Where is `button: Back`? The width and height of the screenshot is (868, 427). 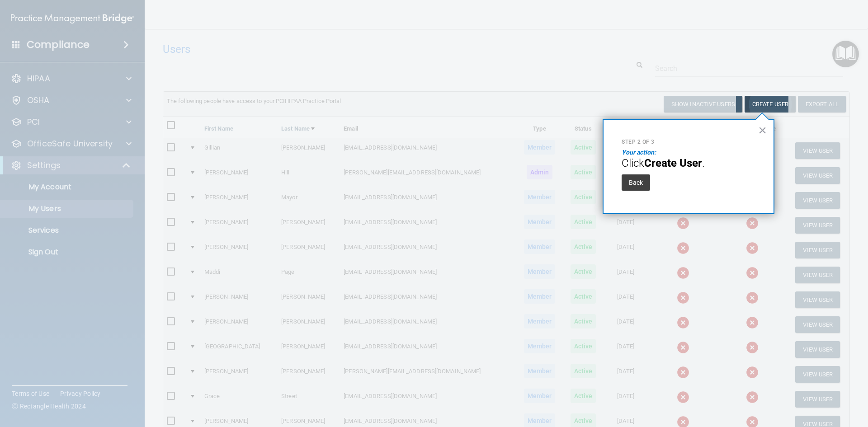
button: Back is located at coordinates (636, 182).